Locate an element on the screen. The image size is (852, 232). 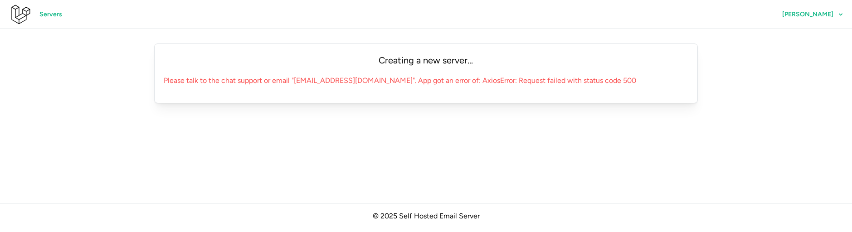
span: Servers is located at coordinates (51, 15).